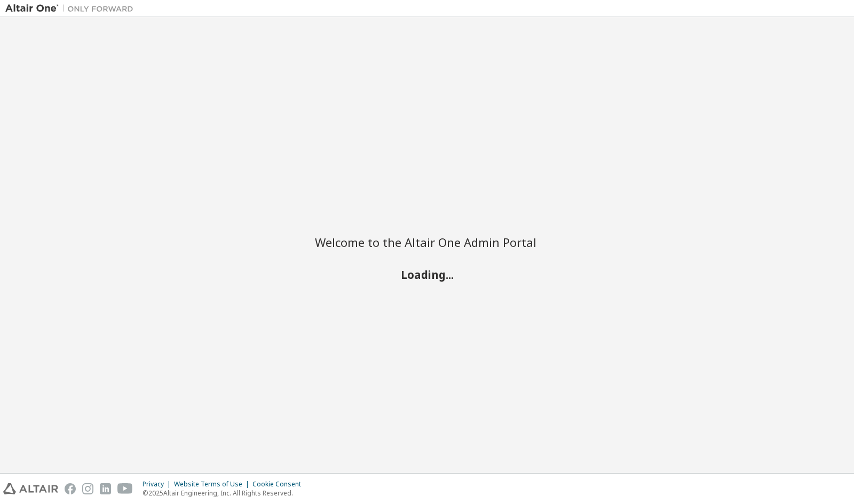  Describe the element at coordinates (158, 484) in the screenshot. I see `div: Privacy` at that location.